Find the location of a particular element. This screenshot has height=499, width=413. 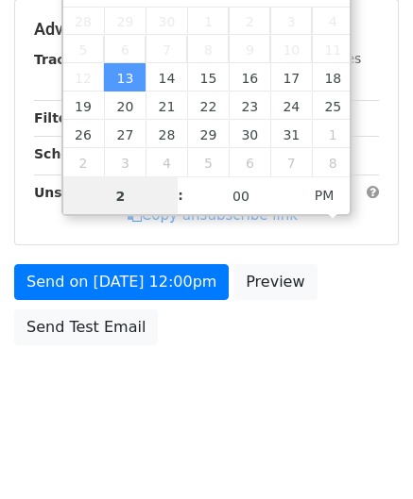

span: October 3, 2025 is located at coordinates (291, 21).